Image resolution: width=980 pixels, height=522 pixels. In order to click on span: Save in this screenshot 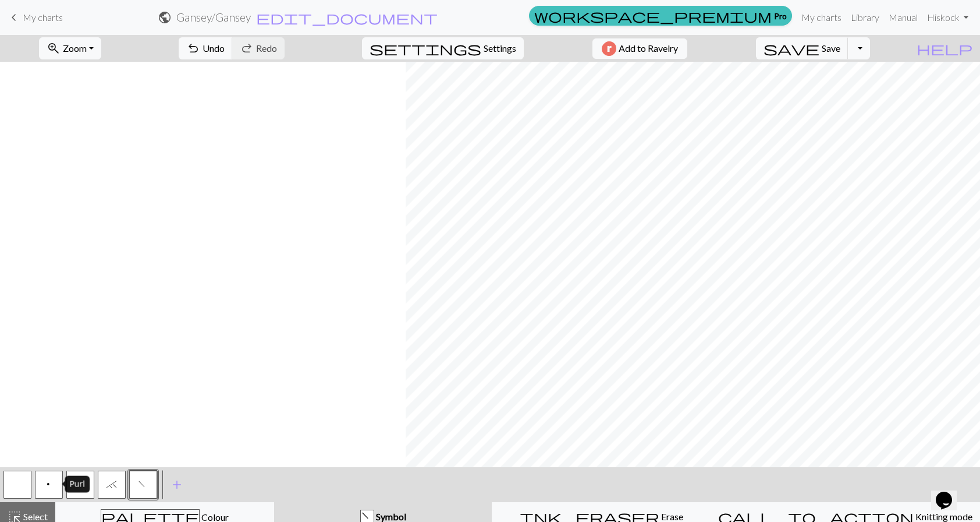, I will do `click(831, 48)`.